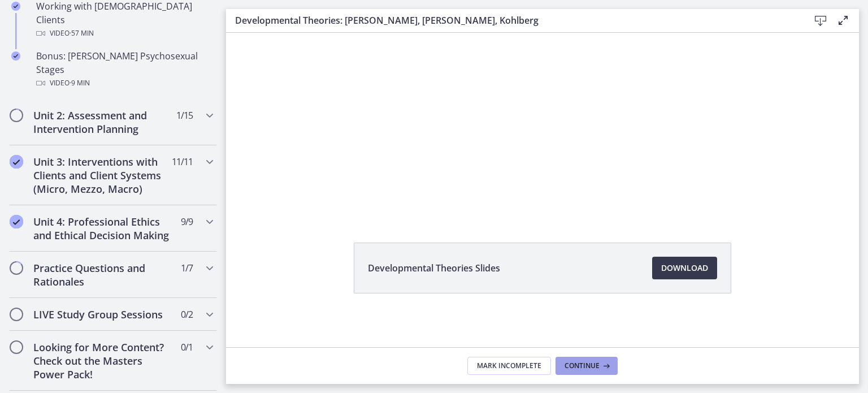 The height and width of the screenshot is (393, 868). I want to click on span: Continue, so click(582, 366).